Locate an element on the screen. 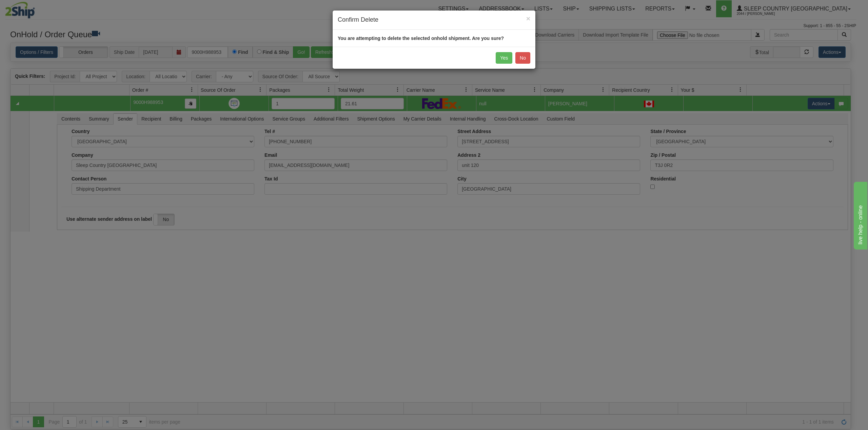  button: Close is located at coordinates (528, 18).